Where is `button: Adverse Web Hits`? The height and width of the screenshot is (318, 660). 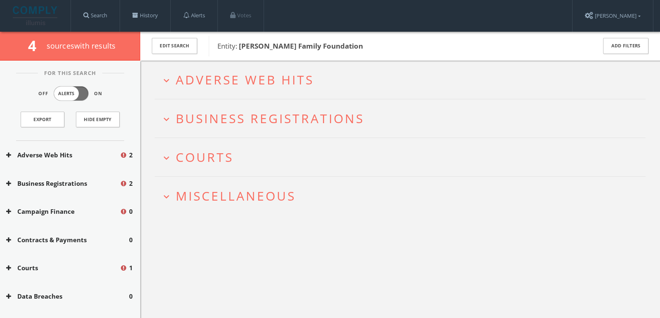
button: Adverse Web Hits is located at coordinates (63, 155).